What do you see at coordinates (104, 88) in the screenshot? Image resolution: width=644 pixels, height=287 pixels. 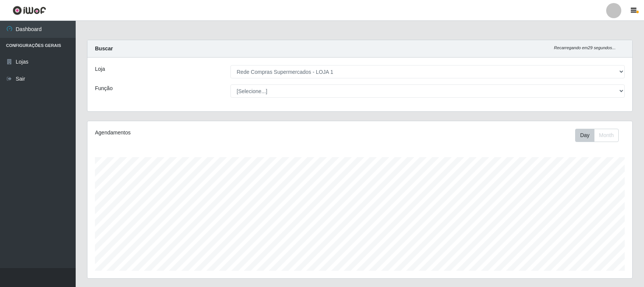 I see `label: Função` at bounding box center [104, 88].